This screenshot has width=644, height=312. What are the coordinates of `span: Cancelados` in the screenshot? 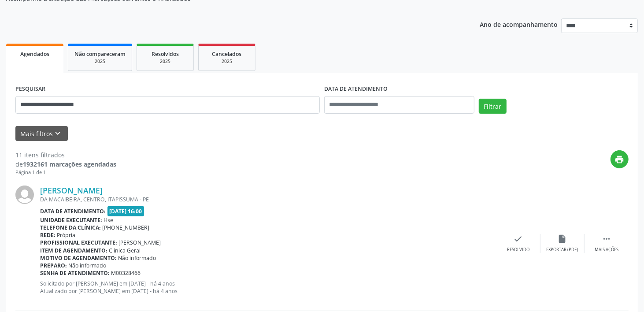 It's located at (227, 53).